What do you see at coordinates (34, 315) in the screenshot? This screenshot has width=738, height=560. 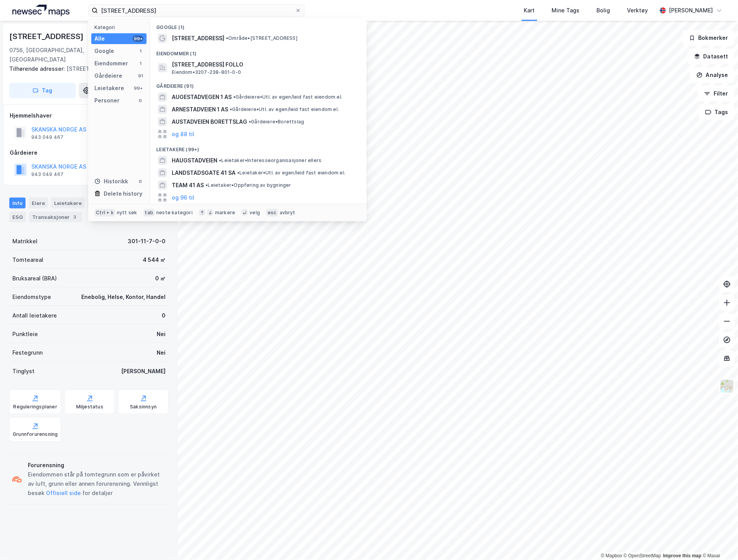 I see `div: Antall leietakere` at bounding box center [34, 315].